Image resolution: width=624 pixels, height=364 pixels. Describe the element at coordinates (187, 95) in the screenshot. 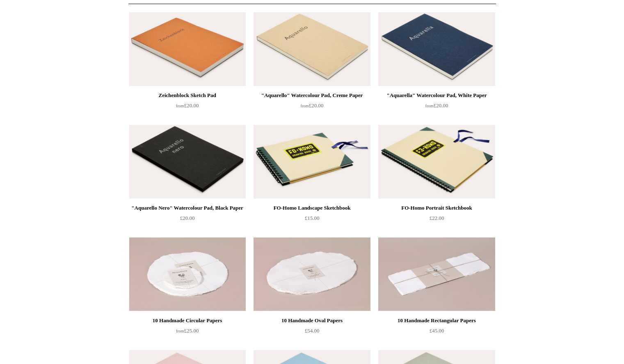

I see `div: Zeichenblock Sketch Pad` at that location.